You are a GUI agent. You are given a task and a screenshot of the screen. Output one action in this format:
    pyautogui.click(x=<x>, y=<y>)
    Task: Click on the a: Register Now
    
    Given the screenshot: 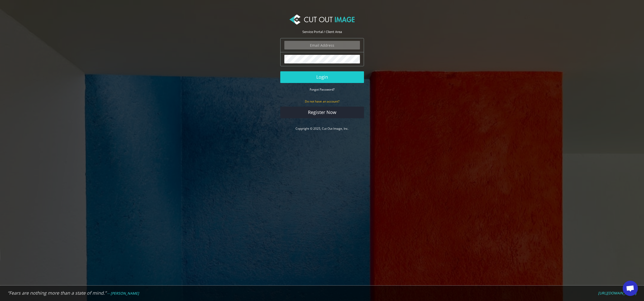 What is the action you would take?
    pyautogui.click(x=322, y=112)
    